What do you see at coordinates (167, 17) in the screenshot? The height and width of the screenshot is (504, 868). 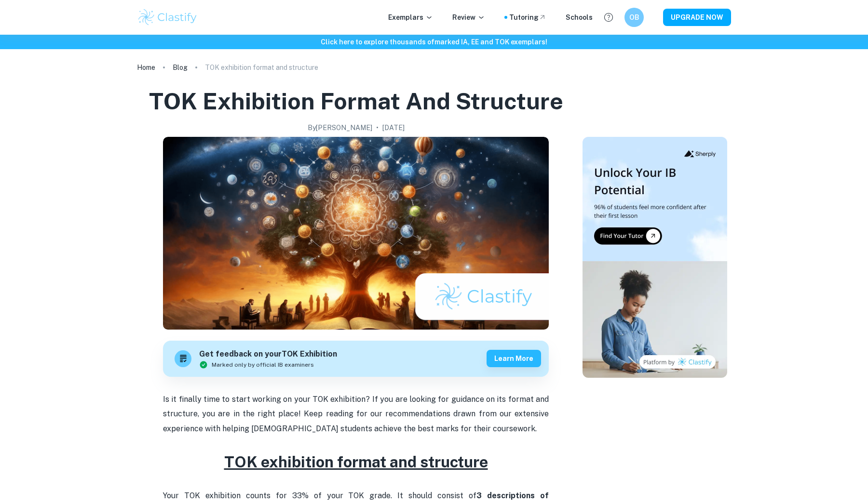 I see `a: Clastify logo` at bounding box center [167, 17].